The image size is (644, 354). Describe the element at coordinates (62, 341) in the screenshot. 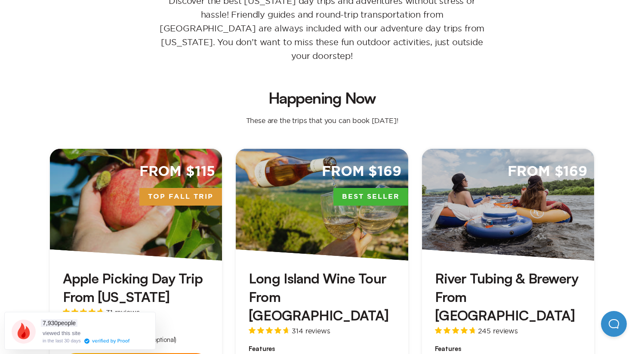

I see `div: in the last 30 days` at that location.